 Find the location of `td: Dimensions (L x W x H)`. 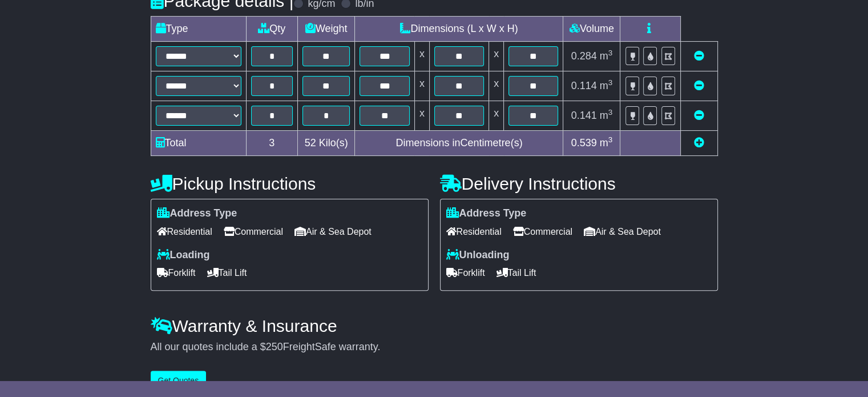

td: Dimensions (L x W x H) is located at coordinates (458, 29).